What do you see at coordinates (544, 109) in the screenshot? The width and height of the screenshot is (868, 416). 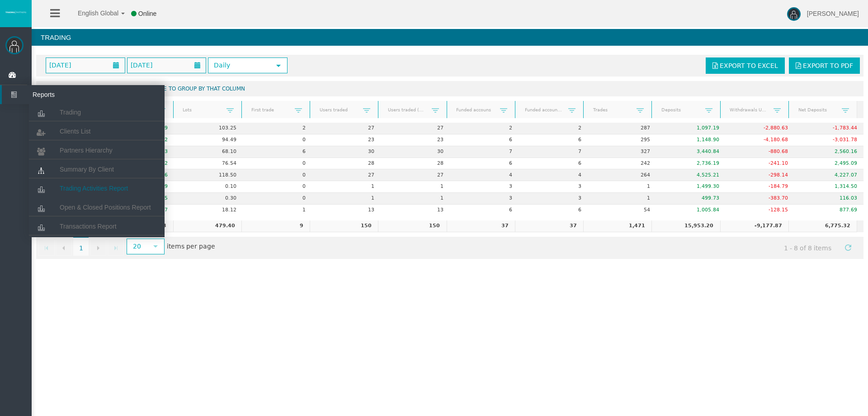 I see `a: Funded accouns(email)` at bounding box center [544, 109].